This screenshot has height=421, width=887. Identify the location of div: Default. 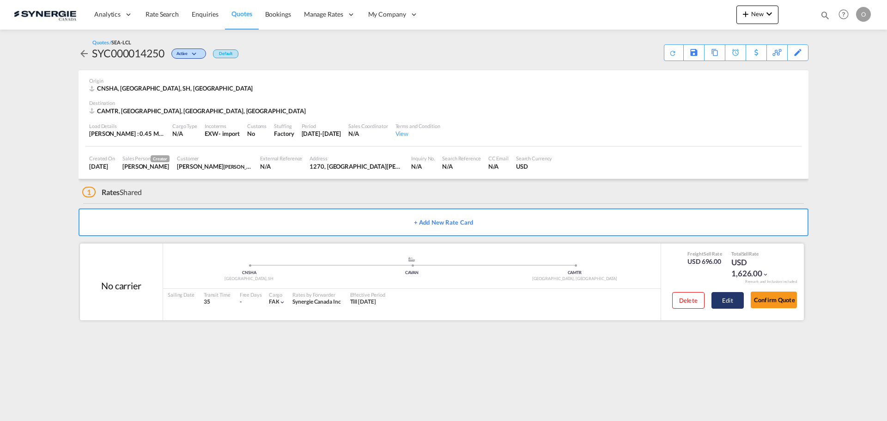
(225, 54).